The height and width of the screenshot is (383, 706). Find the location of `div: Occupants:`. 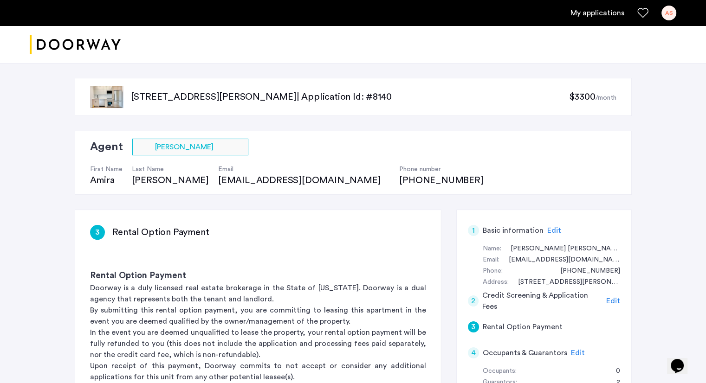

div: Occupants: is located at coordinates (499, 372).